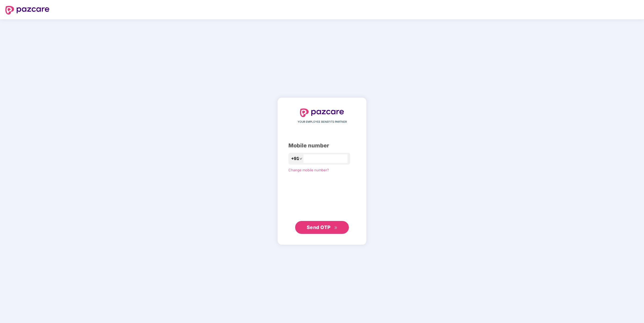 The width and height of the screenshot is (644, 323). Describe the element at coordinates (301, 159) in the screenshot. I see `span: down` at that location.